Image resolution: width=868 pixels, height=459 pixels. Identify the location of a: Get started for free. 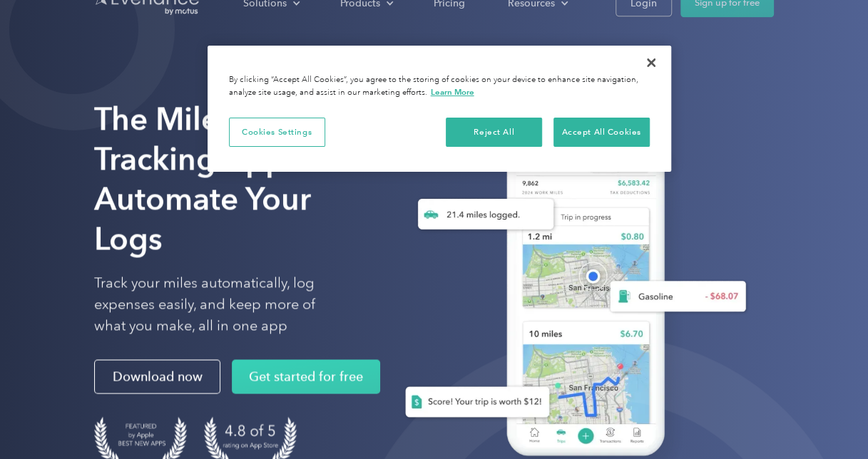
(306, 378).